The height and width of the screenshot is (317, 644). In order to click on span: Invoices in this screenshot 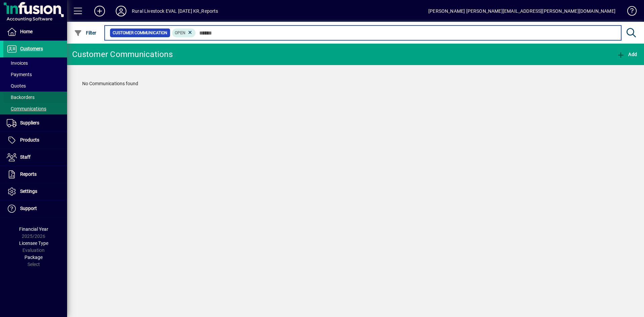, I will do `click(17, 63)`.